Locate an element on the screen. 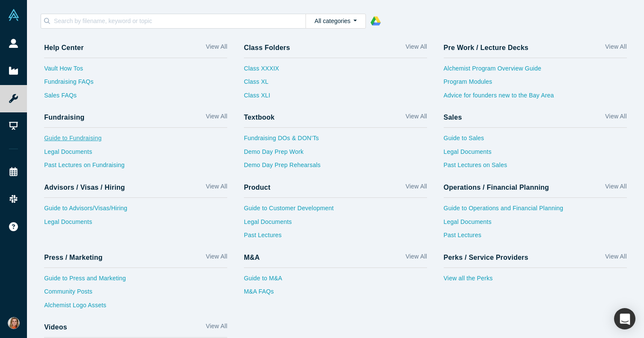 The height and width of the screenshot is (338, 644). a: Alchemist Program Overview Guide is located at coordinates (535, 71).